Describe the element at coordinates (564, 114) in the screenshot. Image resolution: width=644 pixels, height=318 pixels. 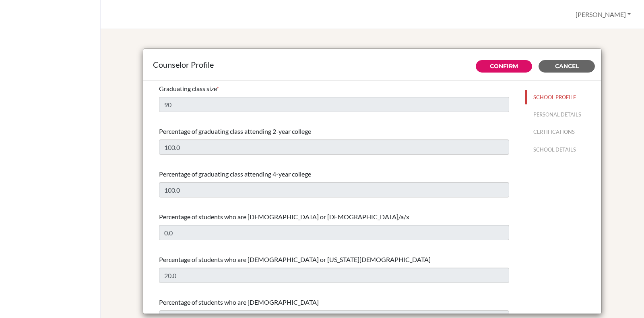
I see `button: PERSONAL DETAILS` at that location.